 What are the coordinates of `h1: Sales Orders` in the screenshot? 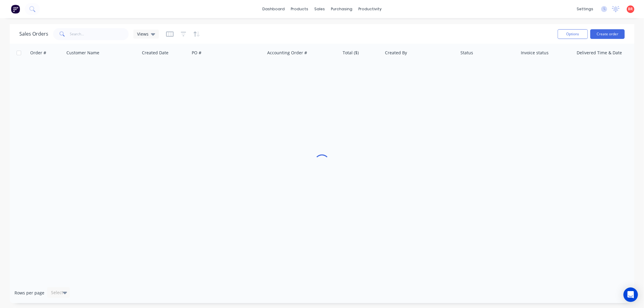 It's located at (34, 34).